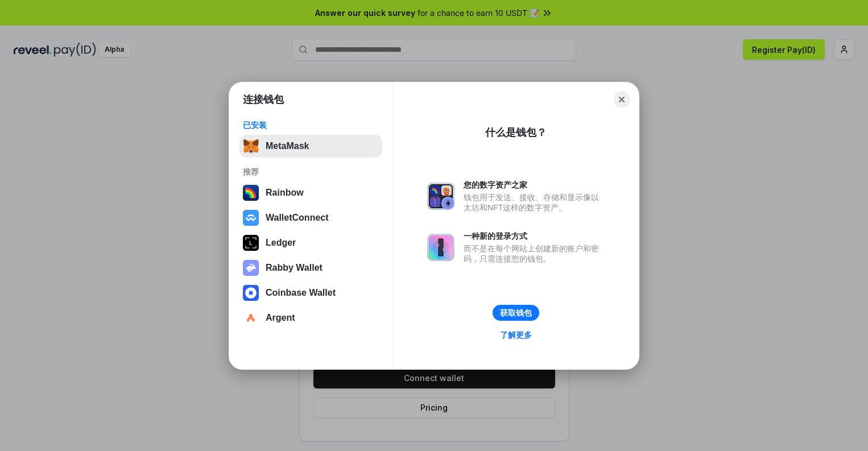 This screenshot has height=451, width=868. I want to click on div: Ledger, so click(281, 243).